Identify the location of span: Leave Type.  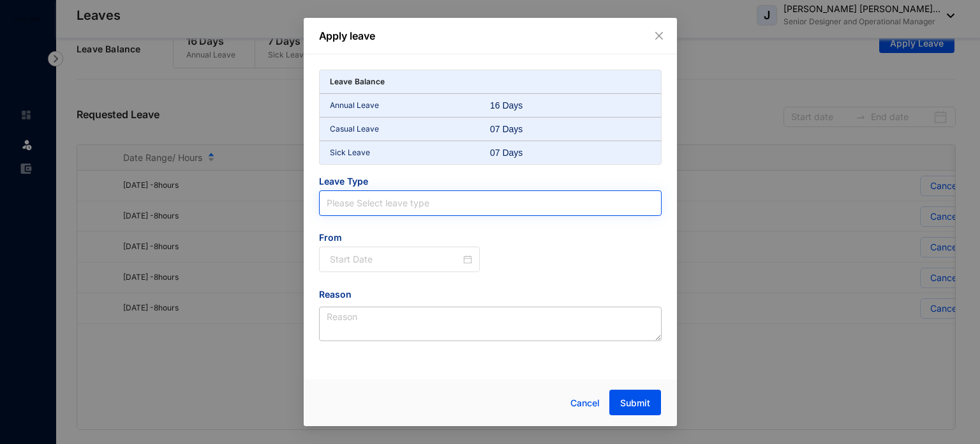
(490, 182).